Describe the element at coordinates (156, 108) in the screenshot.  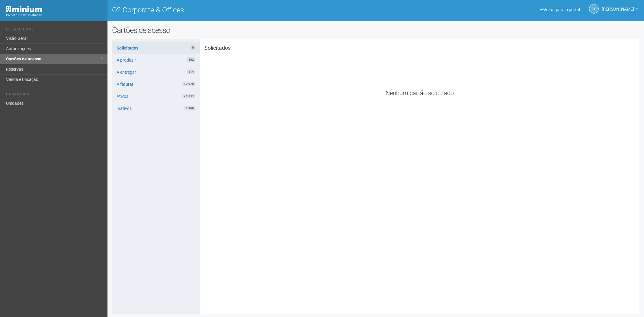
I see `a: Inativos6.156` at that location.